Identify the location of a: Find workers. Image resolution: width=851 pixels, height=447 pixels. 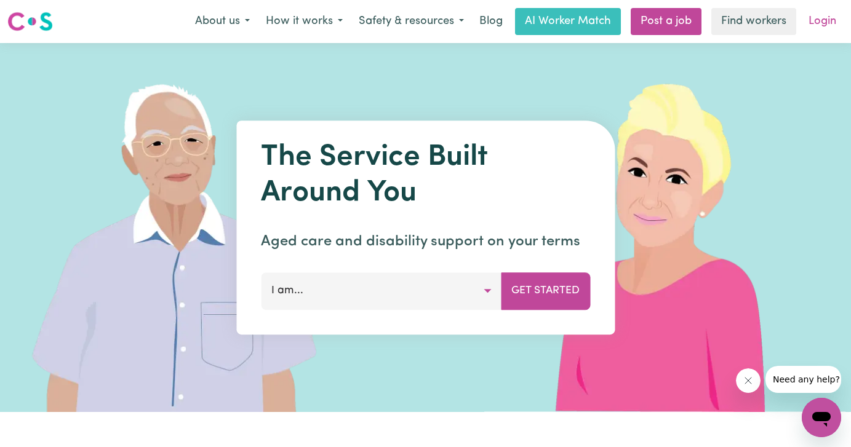
(753, 22).